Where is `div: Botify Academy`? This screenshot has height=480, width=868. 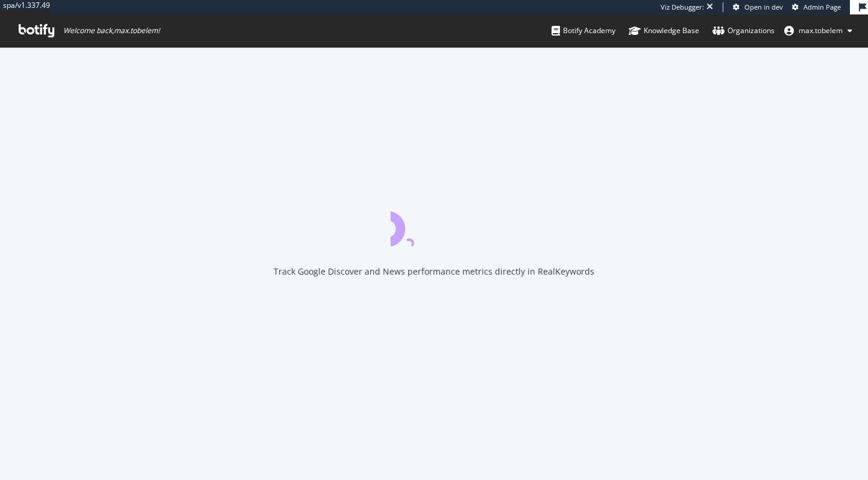
div: Botify Academy is located at coordinates (583, 30).